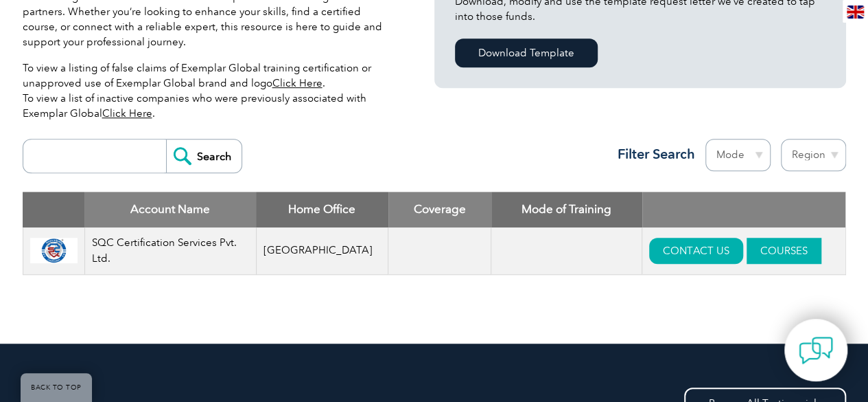  What do you see at coordinates (854, 12) in the screenshot?
I see `img: en` at bounding box center [854, 12].